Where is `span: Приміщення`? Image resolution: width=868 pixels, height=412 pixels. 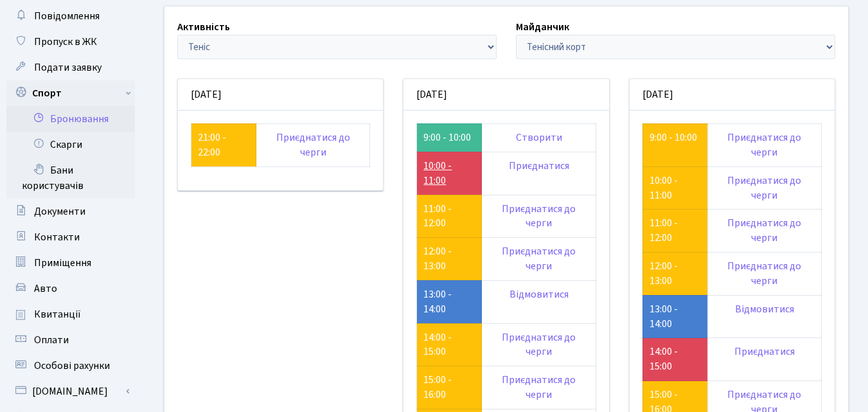 span: Приміщення is located at coordinates (62, 263).